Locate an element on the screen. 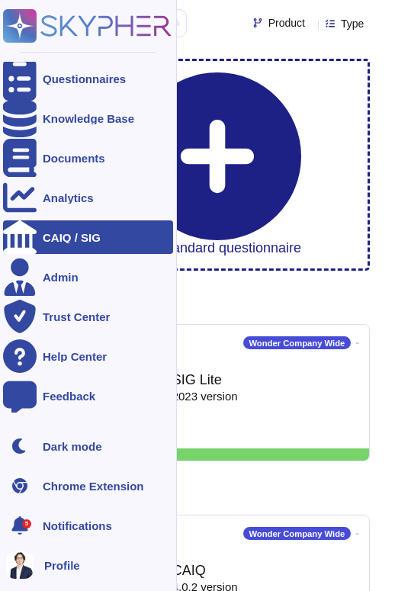  a: Analytics is located at coordinates (88, 198).